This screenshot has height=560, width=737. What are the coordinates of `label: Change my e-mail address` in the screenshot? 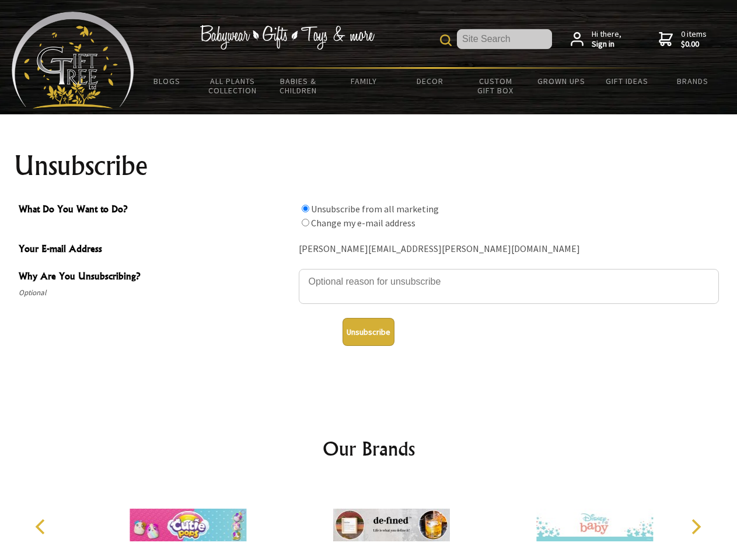 It's located at (363, 223).